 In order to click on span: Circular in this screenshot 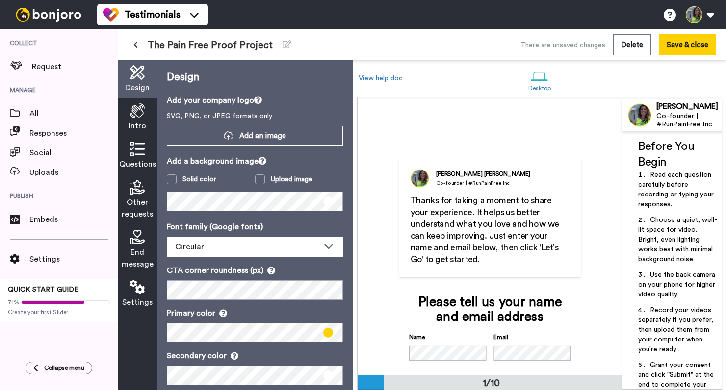, I will do `click(189, 247)`.